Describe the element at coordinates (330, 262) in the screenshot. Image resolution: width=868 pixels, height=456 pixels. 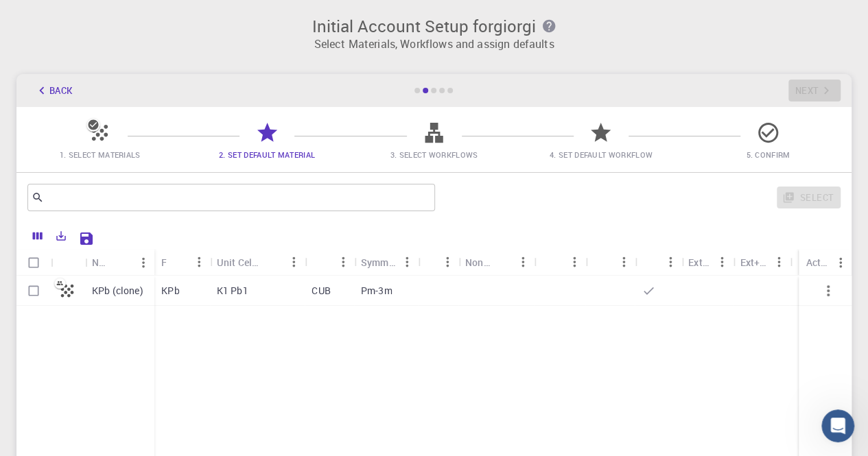
I see `div: Lattice` at that location.